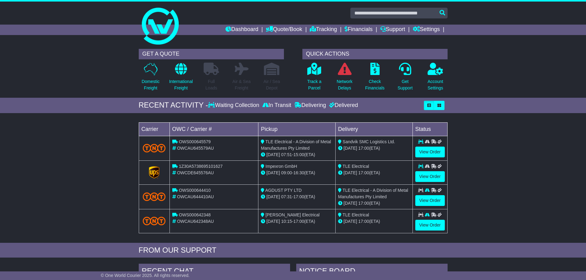 The image size is (586, 280). I want to click on a: Financials, so click(358, 30).